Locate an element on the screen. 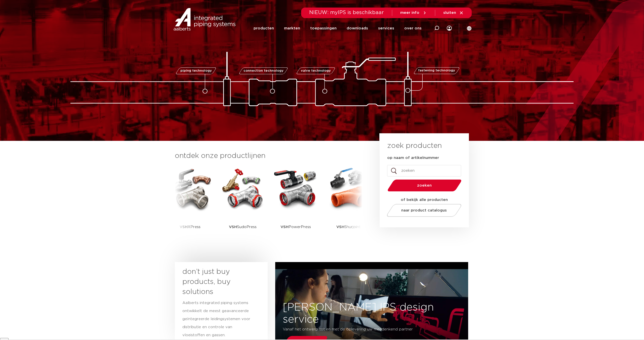  a: meer info is located at coordinates (413, 13).